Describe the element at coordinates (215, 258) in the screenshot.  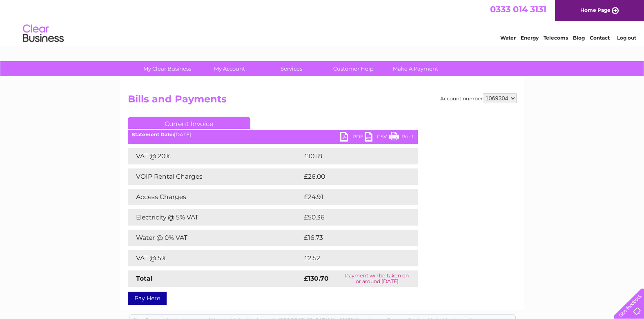
I see `td: VAT @ 5%` at that location.